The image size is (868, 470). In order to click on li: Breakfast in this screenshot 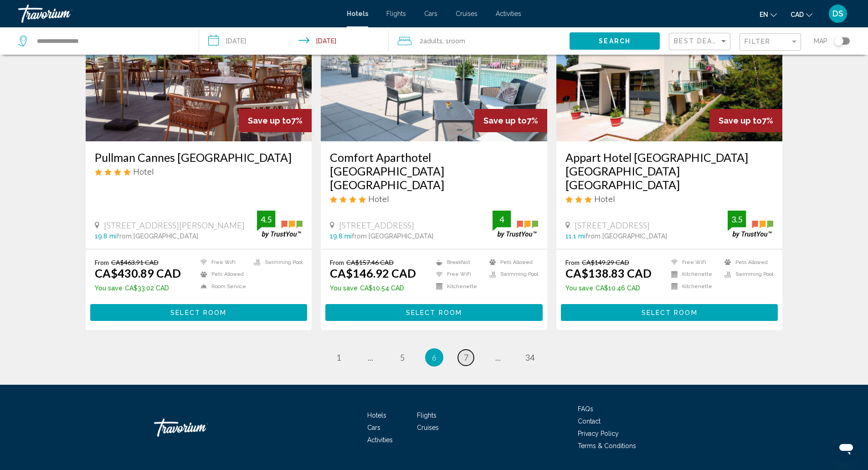, I will do `click(458, 262)`.